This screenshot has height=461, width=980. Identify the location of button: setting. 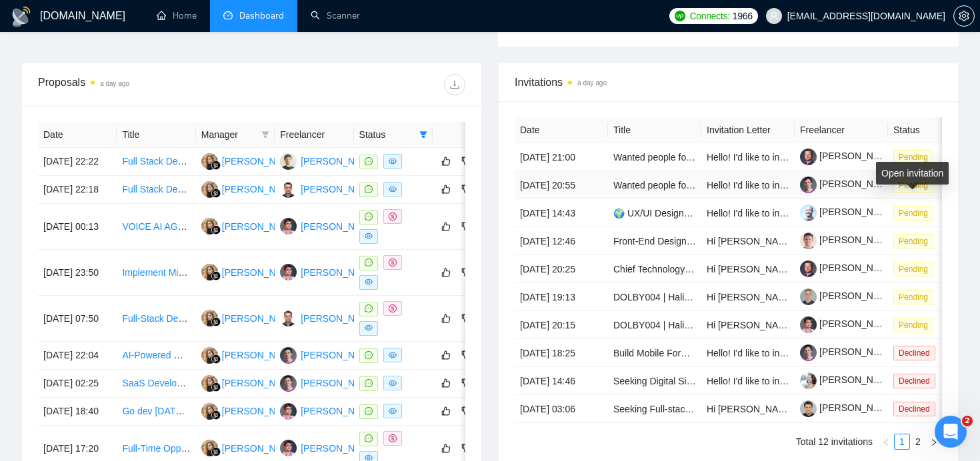
(964, 16).